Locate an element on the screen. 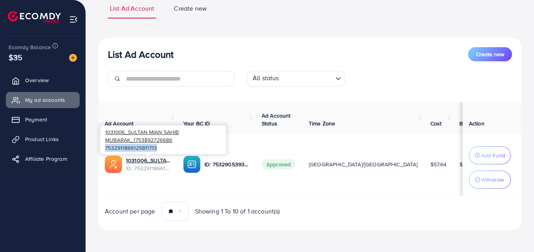  button: Add Fund is located at coordinates (490, 155).